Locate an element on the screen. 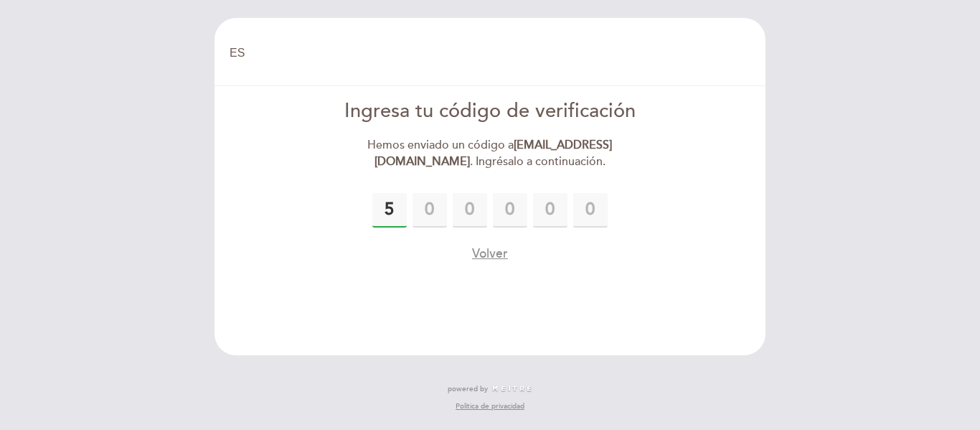 This screenshot has width=980, height=430. div: Ingresa tu código de verificación is located at coordinates (490, 111).